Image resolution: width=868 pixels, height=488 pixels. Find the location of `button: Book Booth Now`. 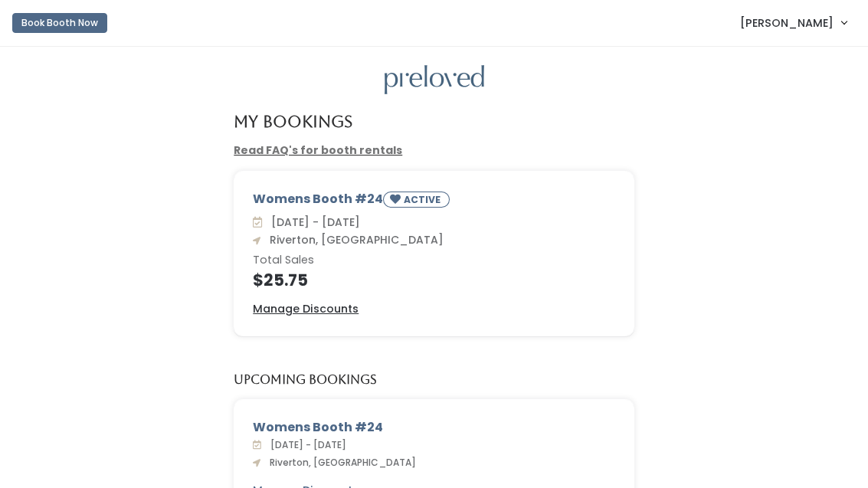

button: Book Booth Now is located at coordinates (60, 23).